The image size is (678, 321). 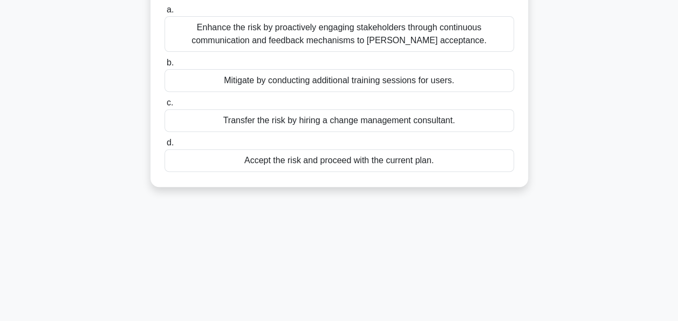 What do you see at coordinates (339, 80) in the screenshot?
I see `div: Mitigate by conducting additional training sessions for users.` at bounding box center [339, 80].